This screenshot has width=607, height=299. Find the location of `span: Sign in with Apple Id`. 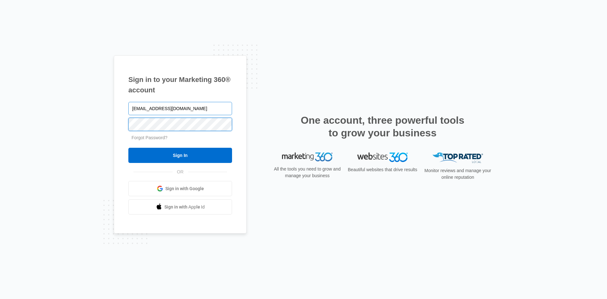

span: Sign in with Apple Id is located at coordinates (185, 207).